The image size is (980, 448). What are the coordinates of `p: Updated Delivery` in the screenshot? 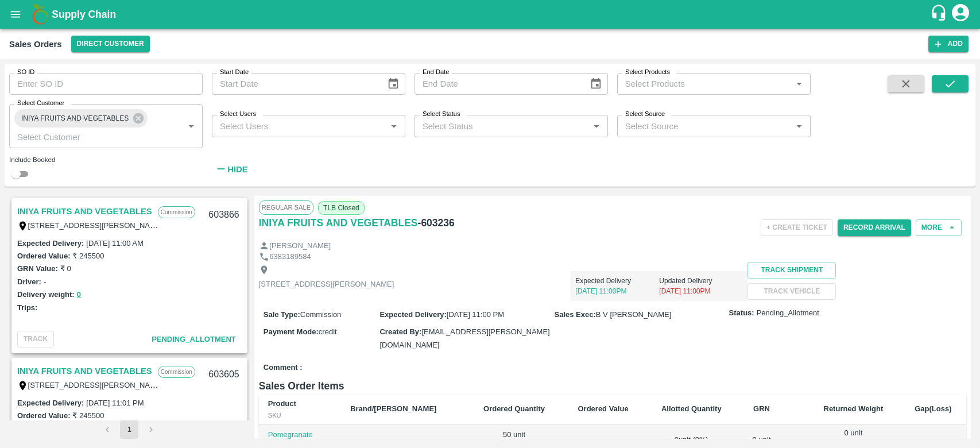 It's located at (701, 281).